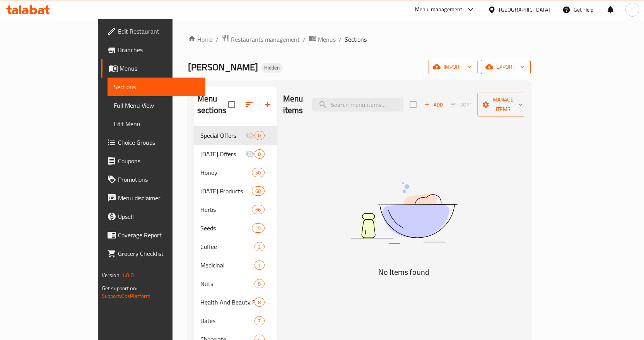  What do you see at coordinates (159, 254) in the screenshot?
I see `span: Grocery Checklist` at bounding box center [159, 254].